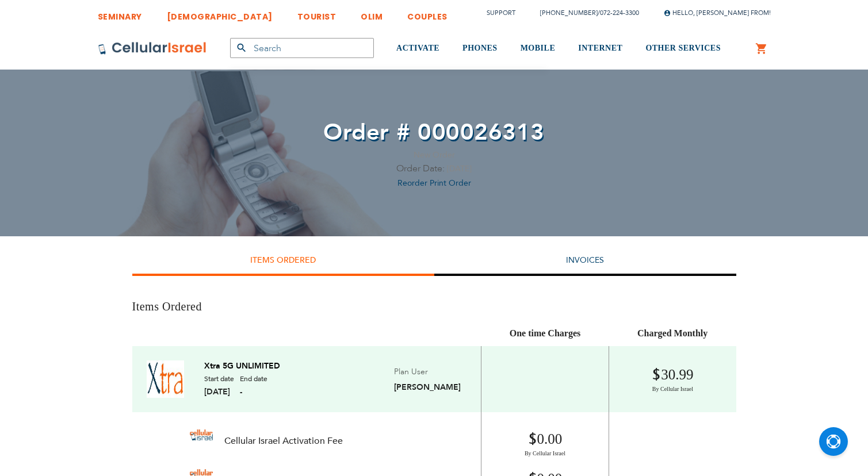 This screenshot has width=868, height=476. I want to click on a: Invoices, so click(585, 260).